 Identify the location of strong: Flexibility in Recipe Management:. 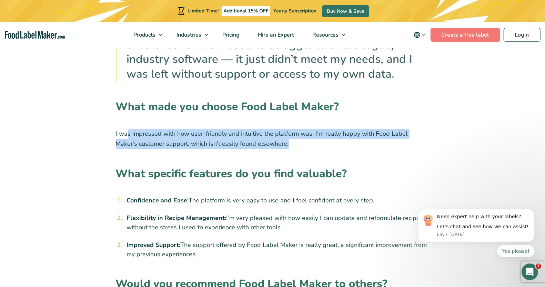
(177, 218).